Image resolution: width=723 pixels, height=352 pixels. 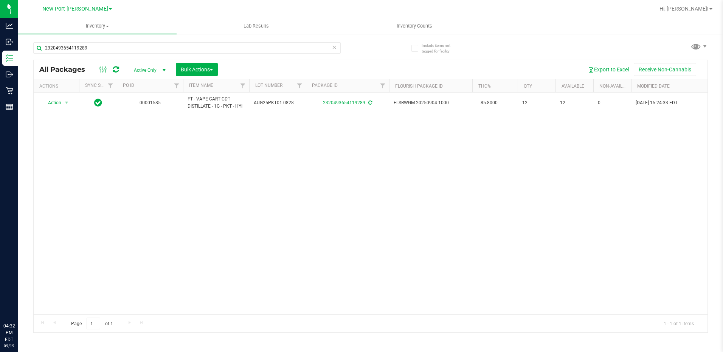 I want to click on div: Actions, so click(x=57, y=86).